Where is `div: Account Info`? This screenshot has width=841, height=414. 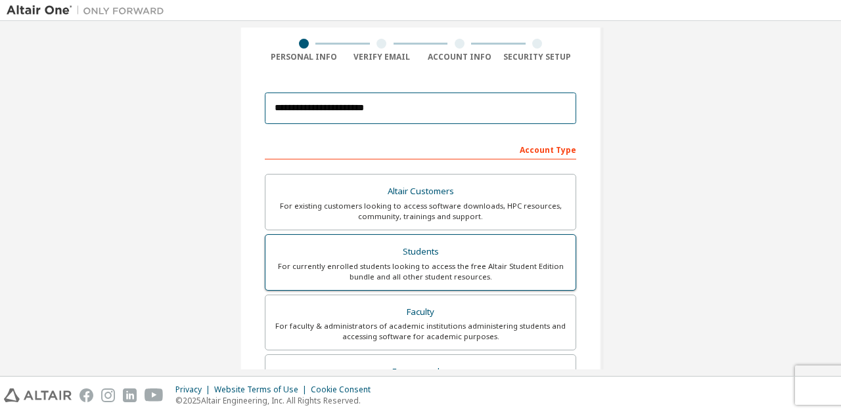
div: Account Info is located at coordinates (459, 57).